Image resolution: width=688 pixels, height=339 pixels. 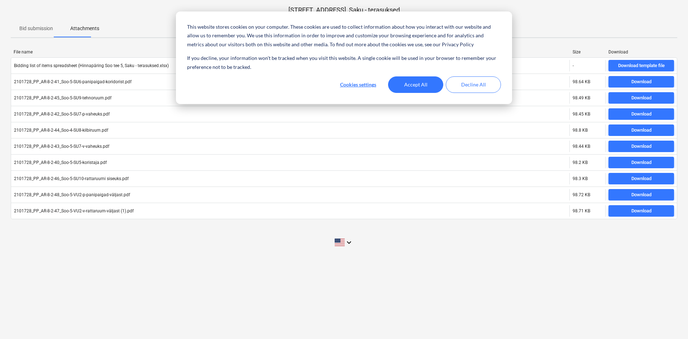 What do you see at coordinates (581, 82) in the screenshot?
I see `div: 98.64 KB` at bounding box center [581, 82].